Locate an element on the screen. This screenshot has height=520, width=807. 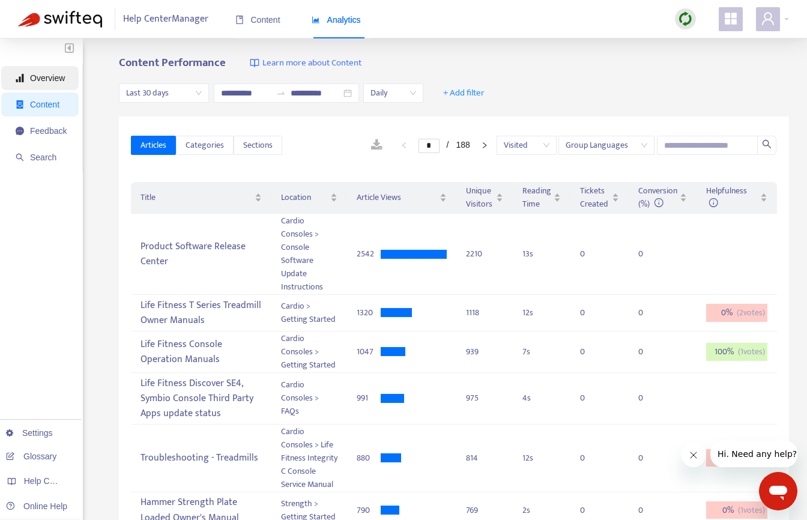
span: Last 30 days is located at coordinates (164, 93).